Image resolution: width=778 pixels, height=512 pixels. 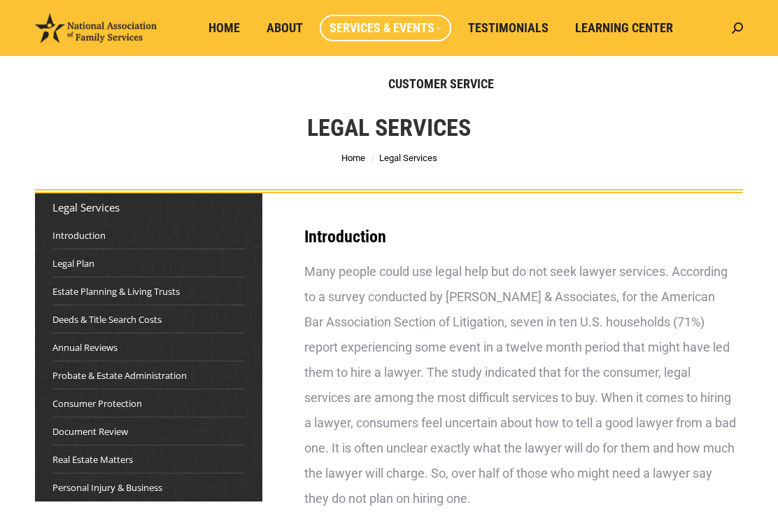 I want to click on span: Customer Service, so click(x=441, y=84).